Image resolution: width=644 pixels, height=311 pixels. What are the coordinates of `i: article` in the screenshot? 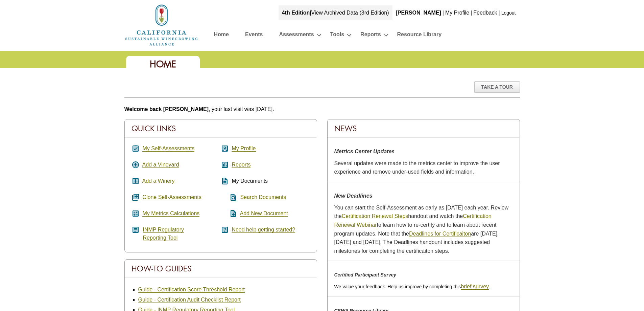 It's located at (136, 229).